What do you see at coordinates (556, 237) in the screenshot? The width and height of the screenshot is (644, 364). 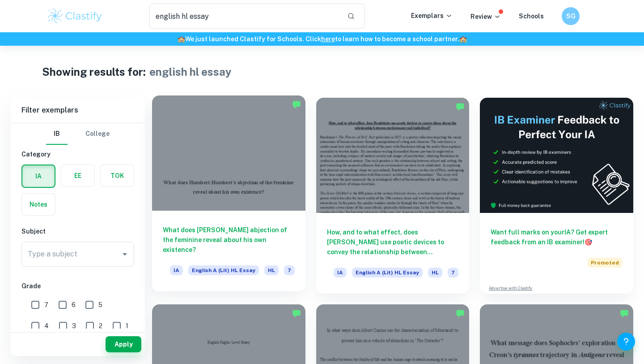 I see `h6: Want full marks on your IA ? Get expert feedback from an IB examiner!` at bounding box center [556, 237].